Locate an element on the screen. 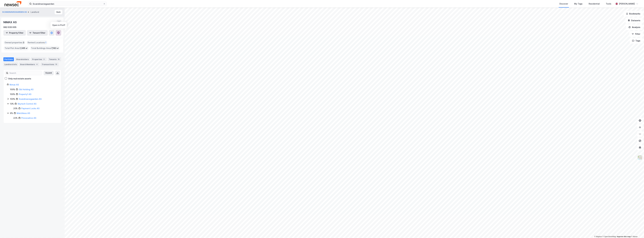 This screenshot has width=644, height=238. div: Residential is located at coordinates (594, 4).